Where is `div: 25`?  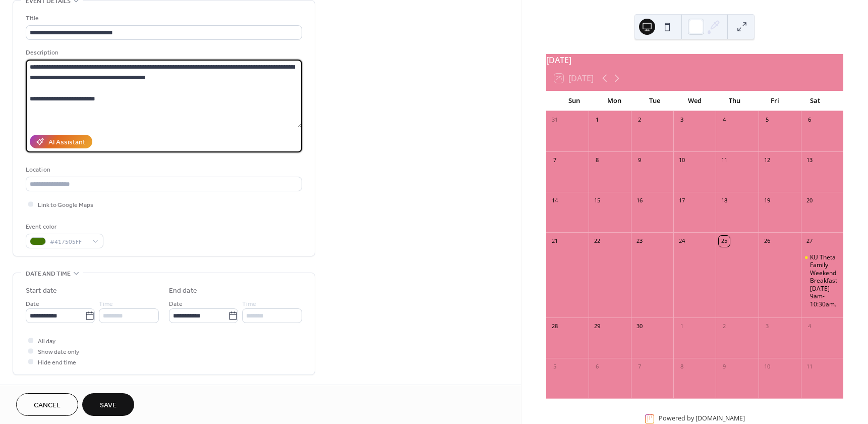
div: 25 is located at coordinates (724, 241).